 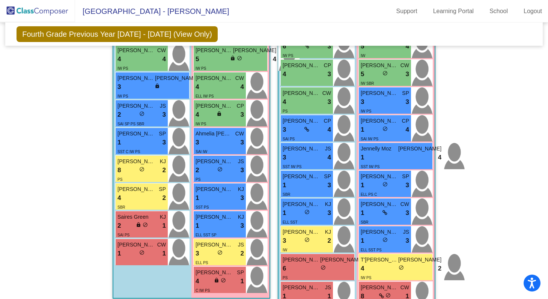 What do you see at coordinates (131, 124) in the screenshot?
I see `span: SAI SP PS SBR` at bounding box center [131, 124].